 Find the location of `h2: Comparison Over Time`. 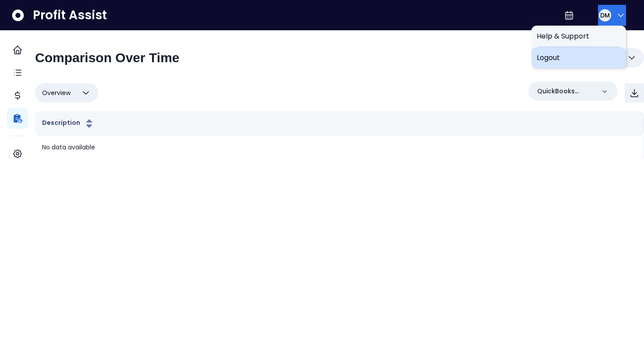

h2: Comparison Over Time is located at coordinates (108, 58).